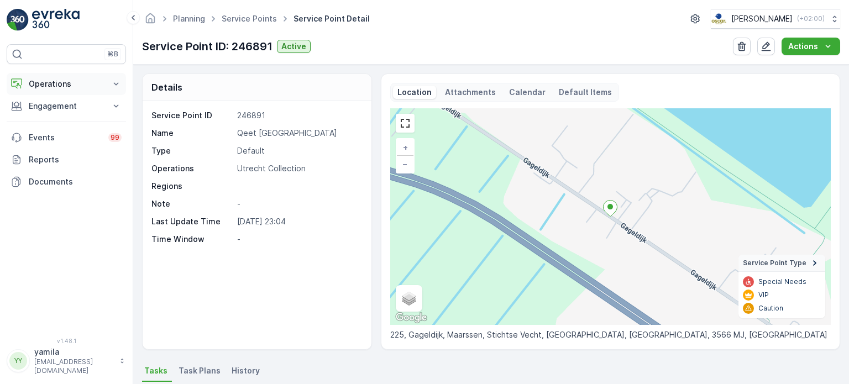  Describe the element at coordinates (189, 18) in the screenshot. I see `a: Planning` at that location.